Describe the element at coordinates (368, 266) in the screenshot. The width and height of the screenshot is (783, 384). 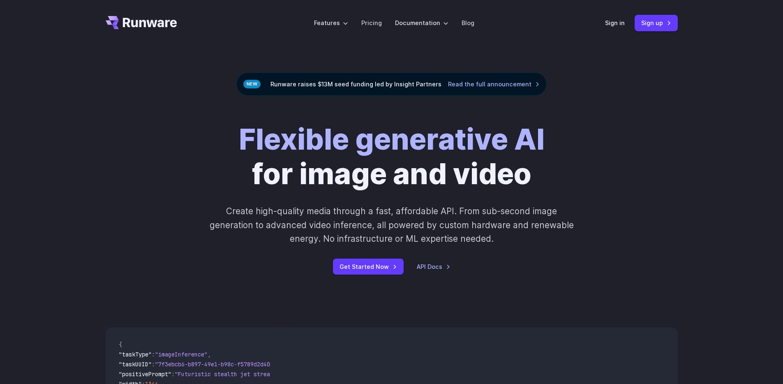
I see `a: Get Started Now` at that location.